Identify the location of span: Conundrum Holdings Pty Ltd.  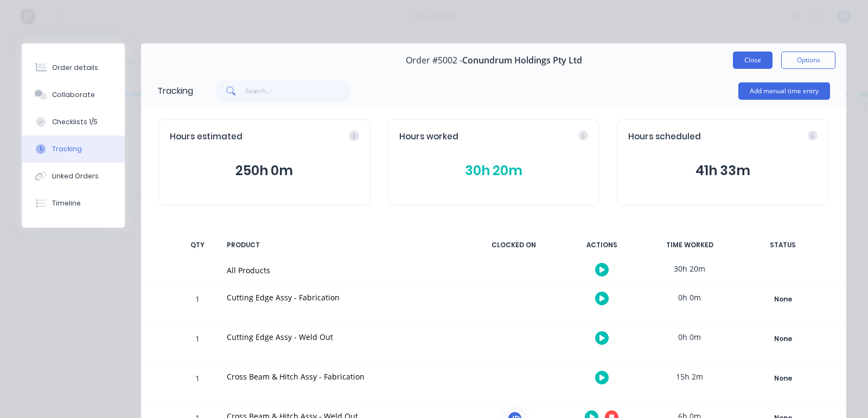
(522, 61).